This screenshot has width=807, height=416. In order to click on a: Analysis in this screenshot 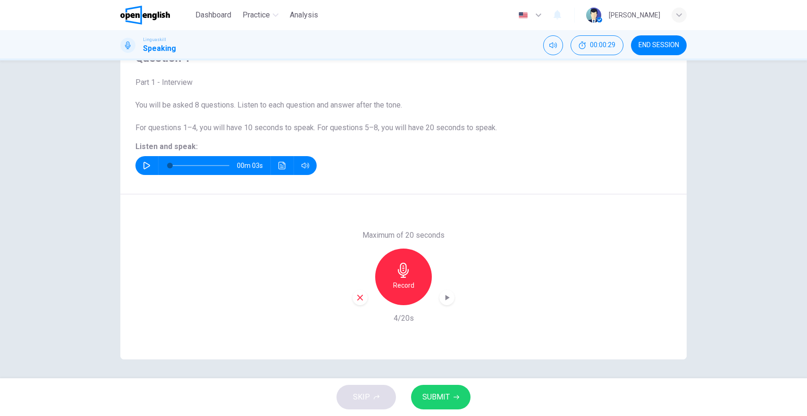, I will do `click(304, 15)`.